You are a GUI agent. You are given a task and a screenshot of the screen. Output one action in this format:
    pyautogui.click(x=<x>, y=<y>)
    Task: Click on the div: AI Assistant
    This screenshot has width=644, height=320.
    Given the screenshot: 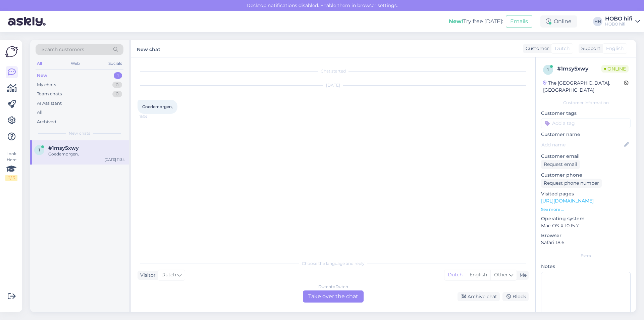 What is the action you would take?
    pyautogui.click(x=49, y=103)
    